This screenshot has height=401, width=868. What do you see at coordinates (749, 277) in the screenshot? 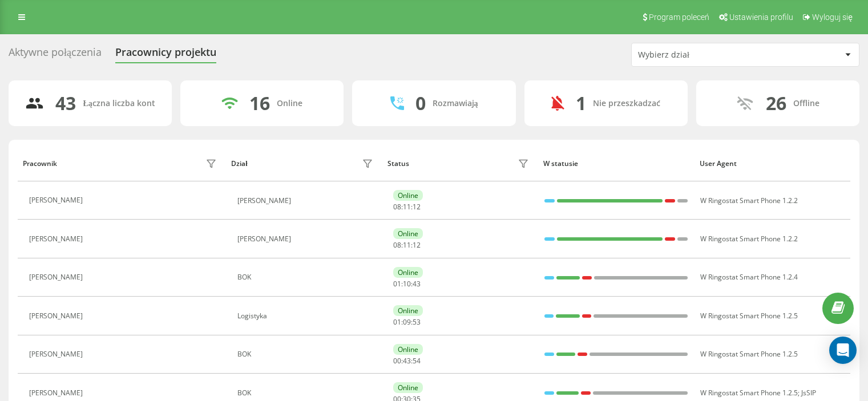
I see `span: W Ringostat Smart Phone 1.2.4` at bounding box center [749, 277].